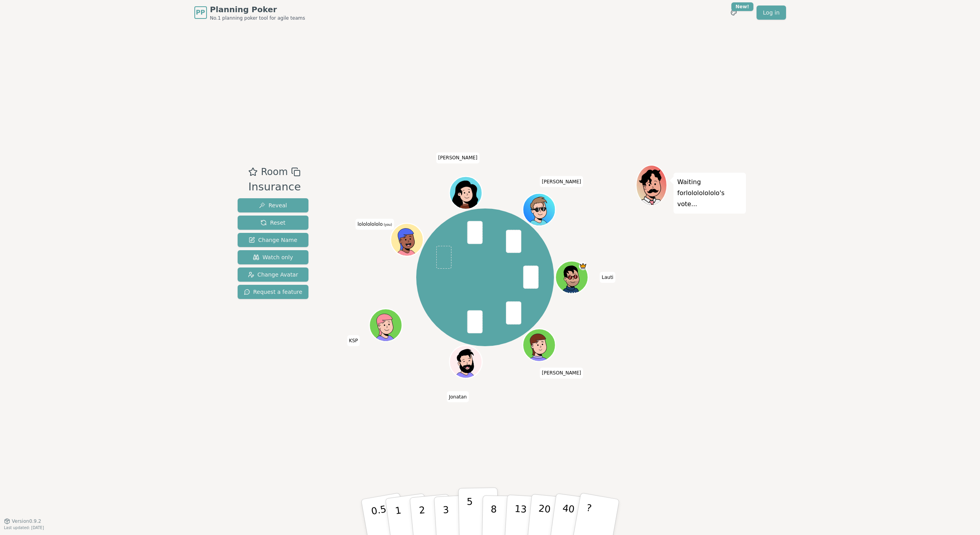  Describe the element at coordinates (273, 292) in the screenshot. I see `span: Request a feature` at that location.